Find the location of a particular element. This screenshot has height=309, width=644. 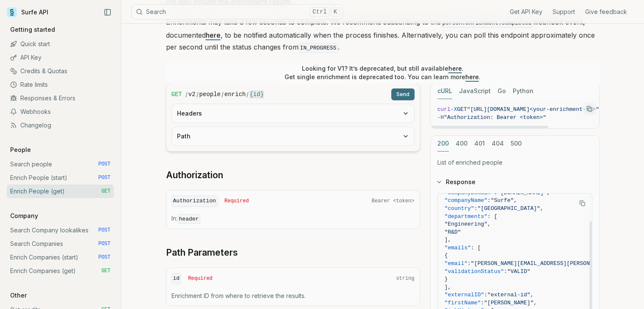

a: Search Company lookalikes POST is located at coordinates (60, 230).